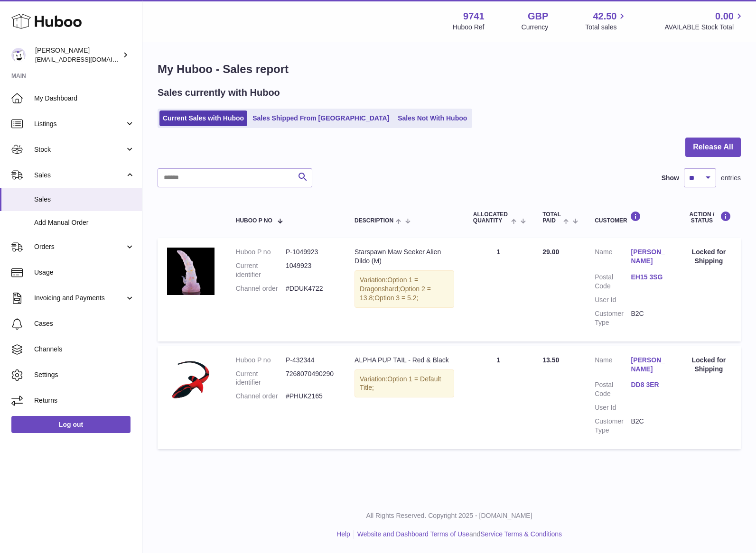 Image resolution: width=756 pixels, height=553 pixels. What do you see at coordinates (550, 252) in the screenshot?
I see `span: 29.00` at bounding box center [550, 252].